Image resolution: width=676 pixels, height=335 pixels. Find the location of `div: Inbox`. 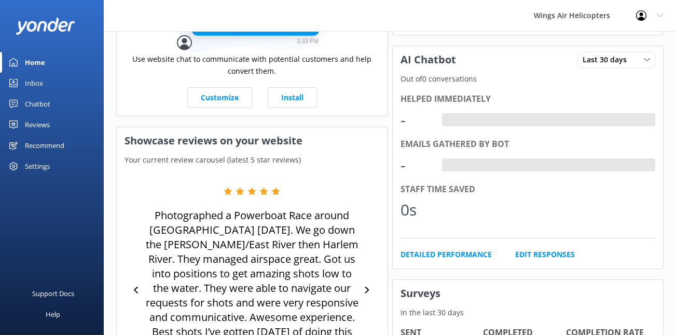

div: Inbox is located at coordinates (34, 83).